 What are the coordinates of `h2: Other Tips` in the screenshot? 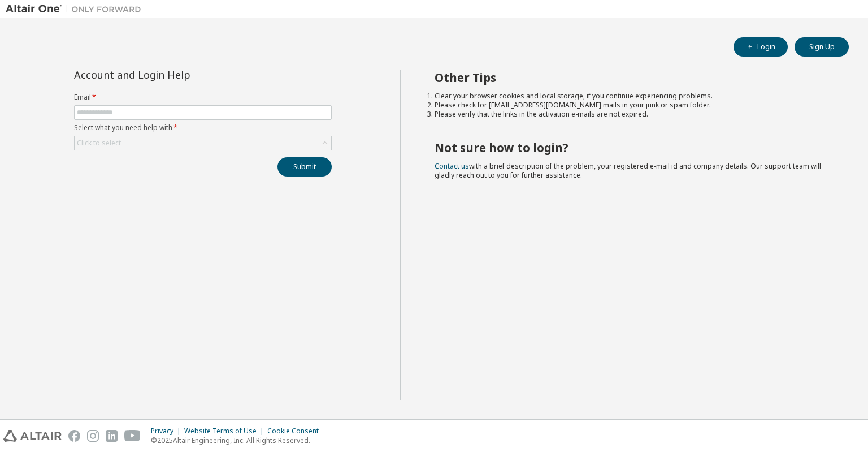 It's located at (632, 77).